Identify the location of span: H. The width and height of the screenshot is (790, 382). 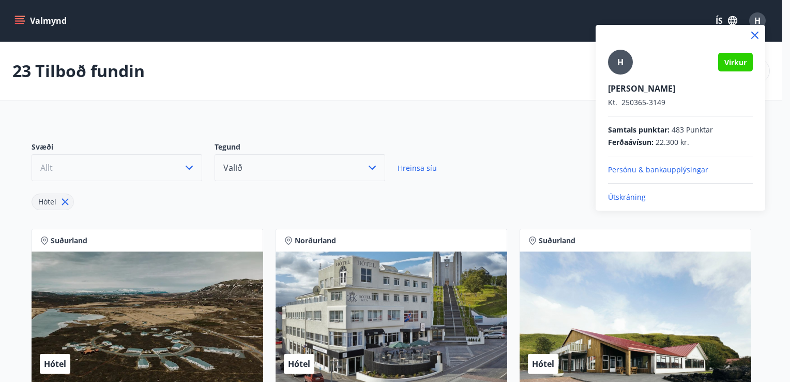
(621, 62).